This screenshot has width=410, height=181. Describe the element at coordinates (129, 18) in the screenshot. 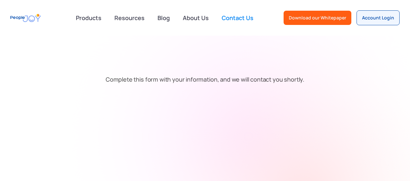

I see `a: Resources` at that location.